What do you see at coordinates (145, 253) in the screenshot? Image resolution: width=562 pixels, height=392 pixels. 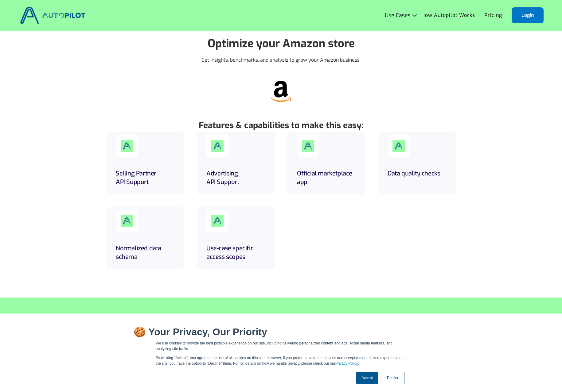 I see `h5: Normalized data schema` at bounding box center [145, 253].